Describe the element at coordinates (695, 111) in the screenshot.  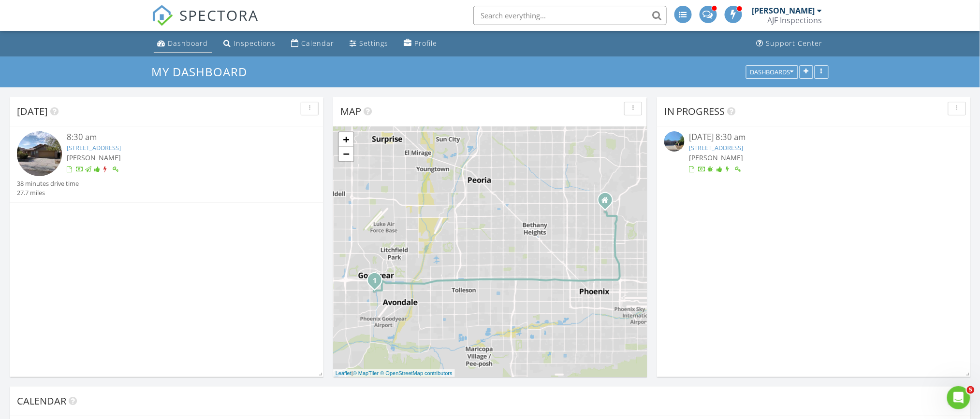
I see `span: In Progress` at that location.